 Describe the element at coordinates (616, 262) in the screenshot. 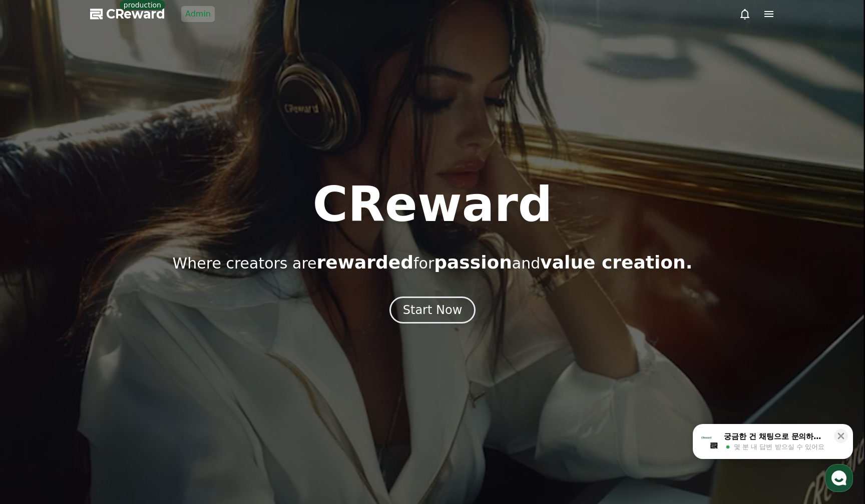

I see `span: value creation.` at that location.